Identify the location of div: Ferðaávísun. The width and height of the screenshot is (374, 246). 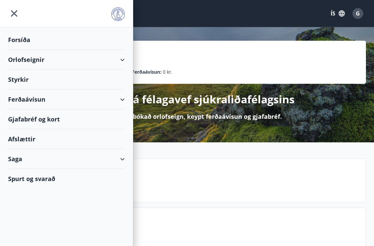
(66, 99).